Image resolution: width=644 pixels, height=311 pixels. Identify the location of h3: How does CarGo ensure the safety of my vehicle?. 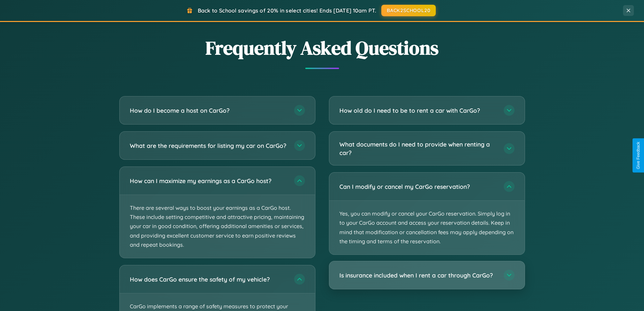
(209, 279).